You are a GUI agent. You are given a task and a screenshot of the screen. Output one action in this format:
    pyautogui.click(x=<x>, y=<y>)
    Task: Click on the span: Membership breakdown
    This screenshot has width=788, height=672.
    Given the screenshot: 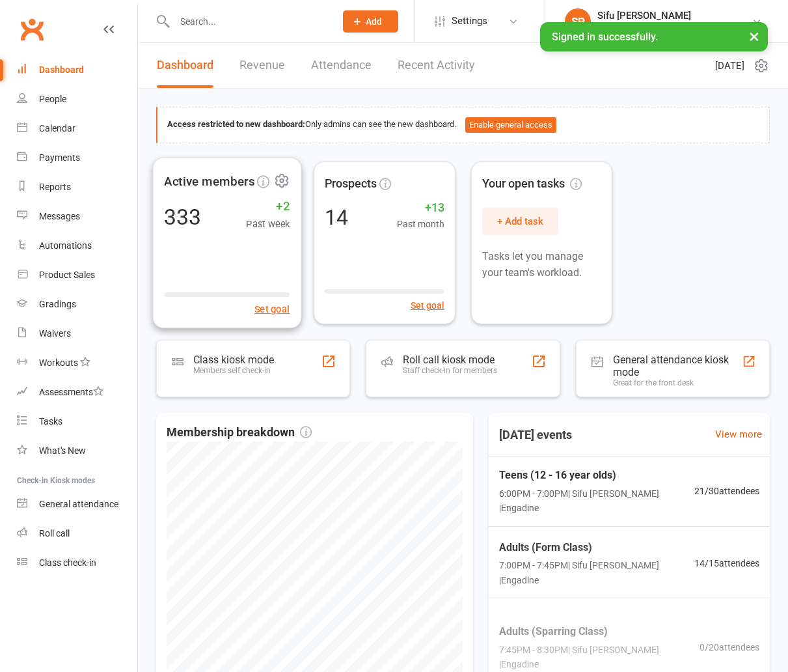 What is the action you would take?
    pyautogui.click(x=239, y=433)
    